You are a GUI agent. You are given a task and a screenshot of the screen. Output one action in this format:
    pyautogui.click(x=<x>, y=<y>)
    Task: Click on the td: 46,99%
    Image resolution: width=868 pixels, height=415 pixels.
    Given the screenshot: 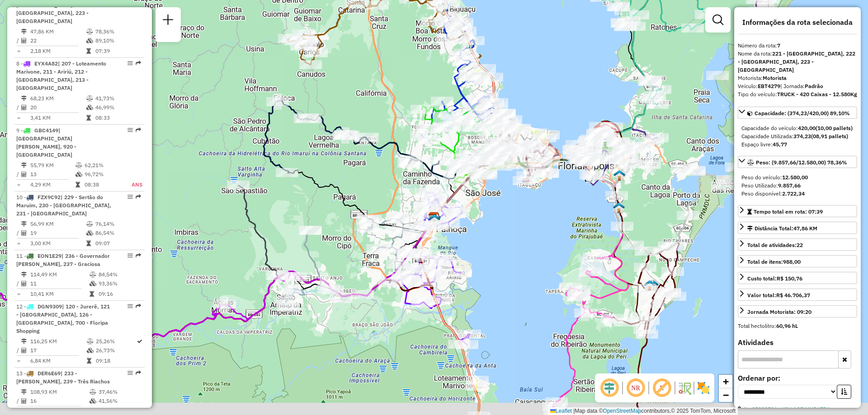 What is the action you would take?
    pyautogui.click(x=117, y=108)
    